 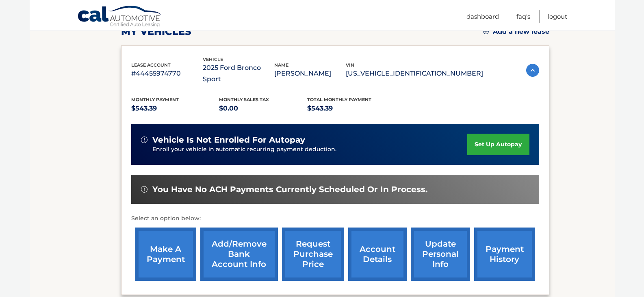 I want to click on img: add.svg, so click(x=486, y=31).